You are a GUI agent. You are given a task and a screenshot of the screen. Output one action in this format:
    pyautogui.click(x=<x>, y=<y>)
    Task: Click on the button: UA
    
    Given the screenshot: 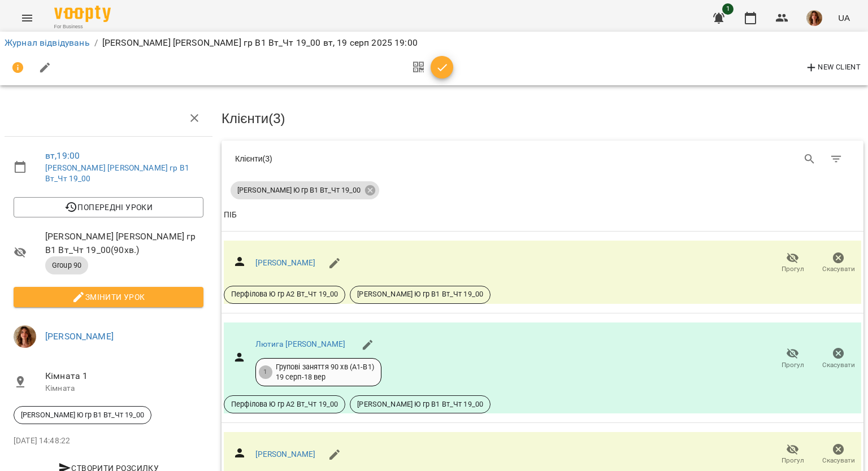 What is the action you would take?
    pyautogui.click(x=844, y=18)
    